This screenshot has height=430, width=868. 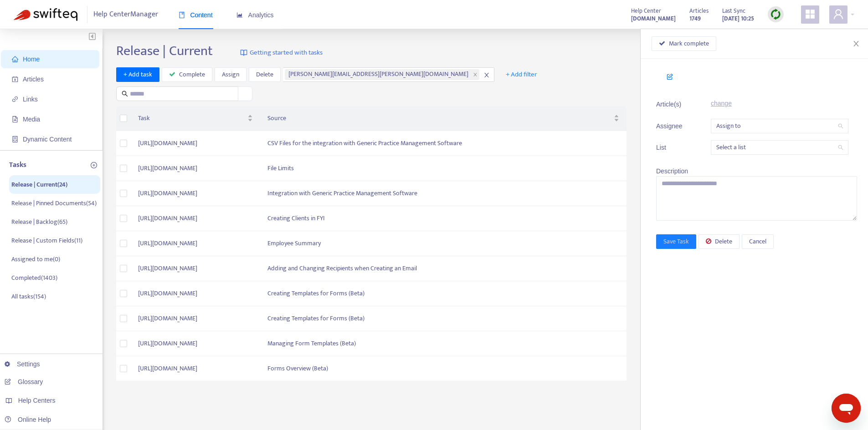 I want to click on span: + Add task, so click(x=138, y=75).